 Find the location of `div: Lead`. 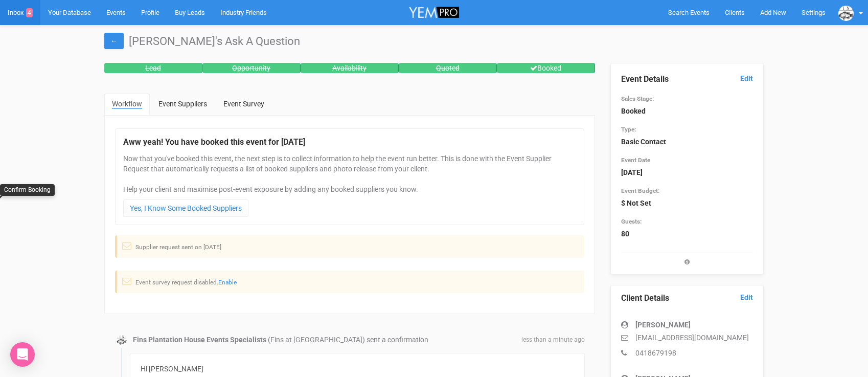

div: Lead is located at coordinates (153, 68).